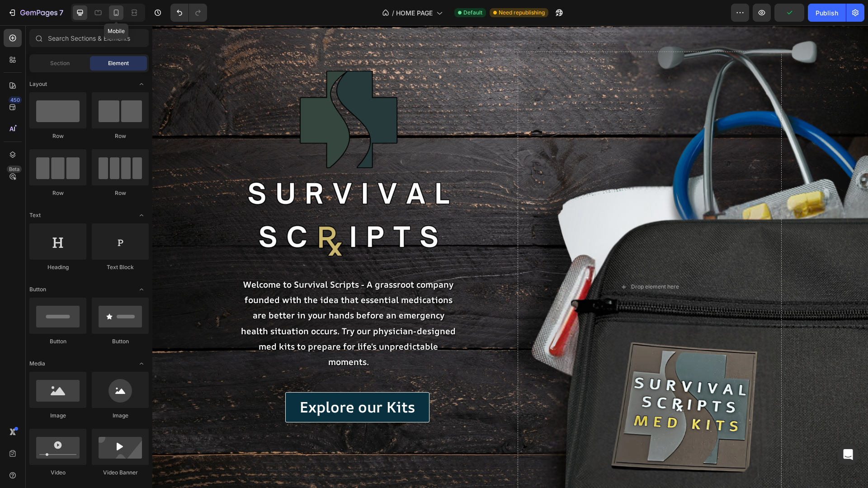 This screenshot has width=868, height=488. What do you see at coordinates (503, 262) in the screenshot?
I see `div: Drop element here` at bounding box center [503, 262].